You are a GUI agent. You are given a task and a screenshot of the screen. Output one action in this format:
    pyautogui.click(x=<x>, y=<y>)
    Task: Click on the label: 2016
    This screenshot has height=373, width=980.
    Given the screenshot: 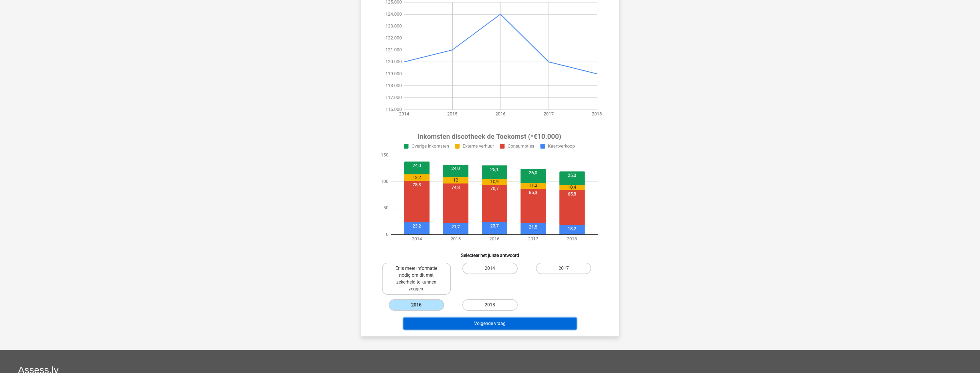 What is the action you would take?
    pyautogui.click(x=416, y=305)
    